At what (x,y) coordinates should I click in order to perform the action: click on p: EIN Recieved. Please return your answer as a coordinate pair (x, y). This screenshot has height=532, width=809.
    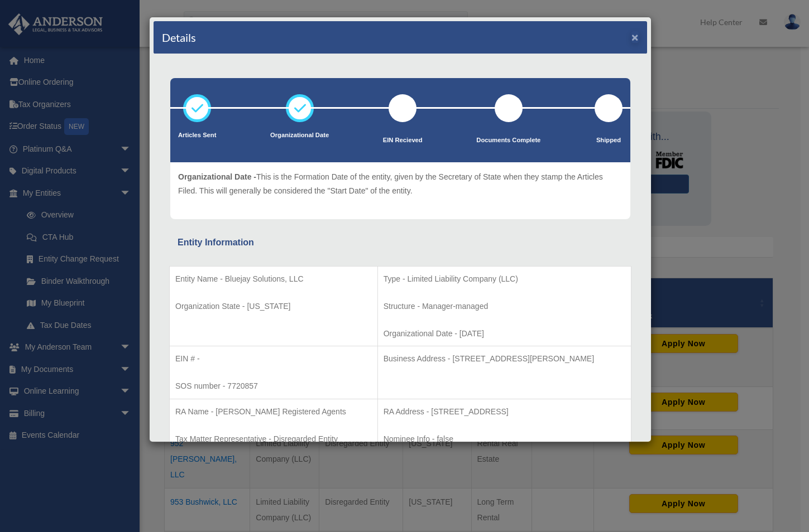
    Looking at the image, I should click on (403, 141).